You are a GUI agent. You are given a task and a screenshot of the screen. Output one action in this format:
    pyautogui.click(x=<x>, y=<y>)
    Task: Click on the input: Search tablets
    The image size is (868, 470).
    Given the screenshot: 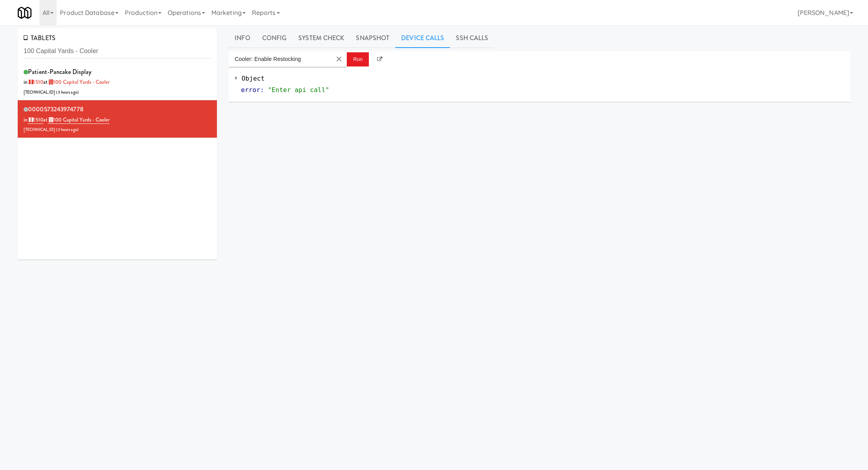 What is the action you would take?
    pyautogui.click(x=117, y=51)
    